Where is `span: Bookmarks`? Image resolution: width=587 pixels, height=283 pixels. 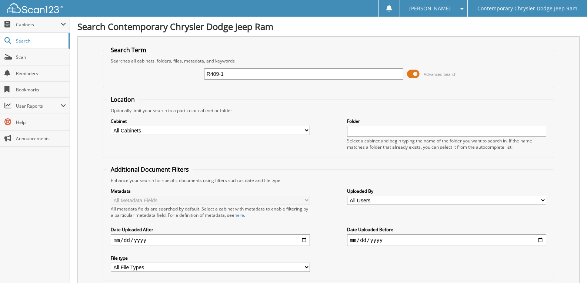
span: Bookmarks is located at coordinates (41, 90).